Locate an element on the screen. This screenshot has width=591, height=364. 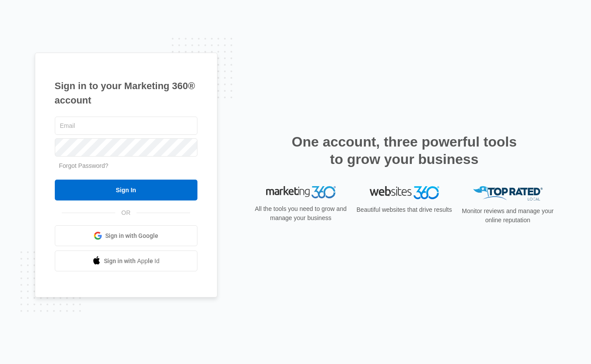
p: Monitor reviews and manage your online reputation is located at coordinates (508, 216).